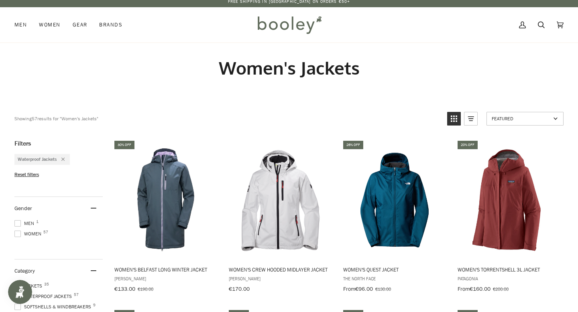 This screenshot has height=312, width=578. I want to click on img: Booley, so click(289, 25).